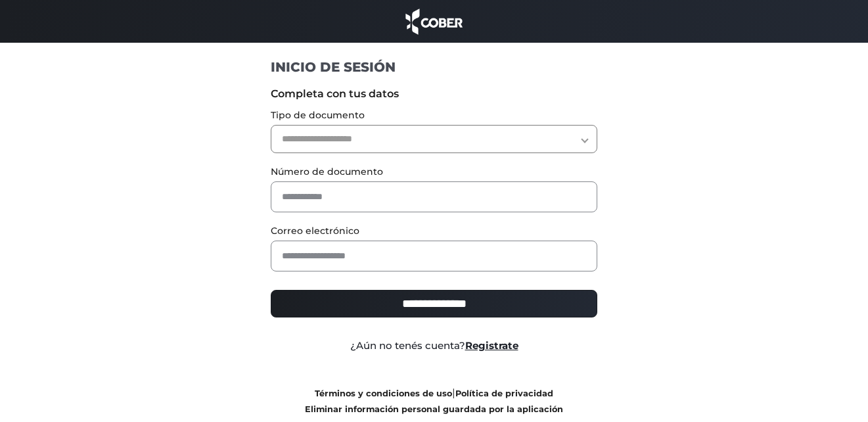 The width and height of the screenshot is (868, 422). What do you see at coordinates (434, 231) in the screenshot?
I see `label: Correo electrónico` at bounding box center [434, 231].